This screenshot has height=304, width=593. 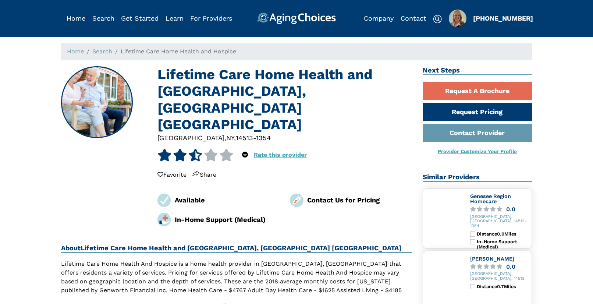 I want to click on div: Share, so click(x=204, y=175).